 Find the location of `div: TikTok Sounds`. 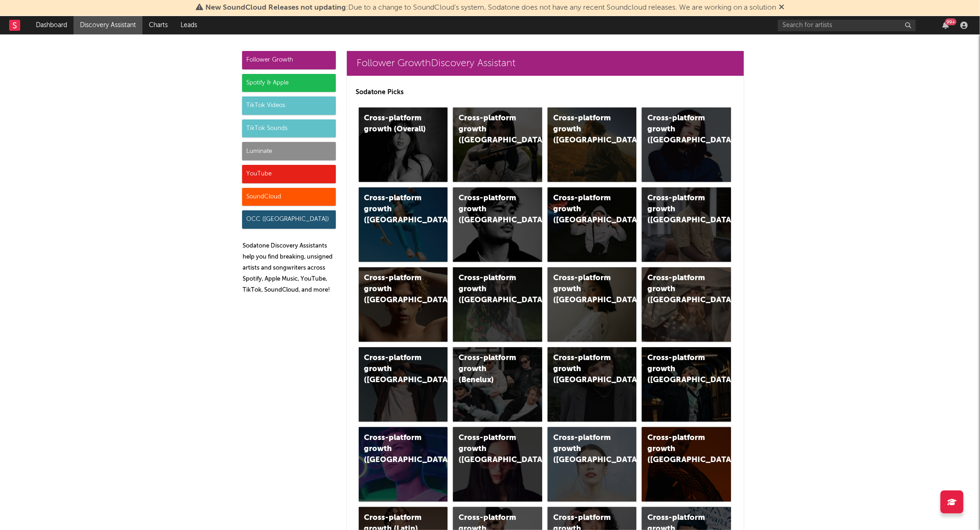

div: TikTok Sounds is located at coordinates (289, 129).